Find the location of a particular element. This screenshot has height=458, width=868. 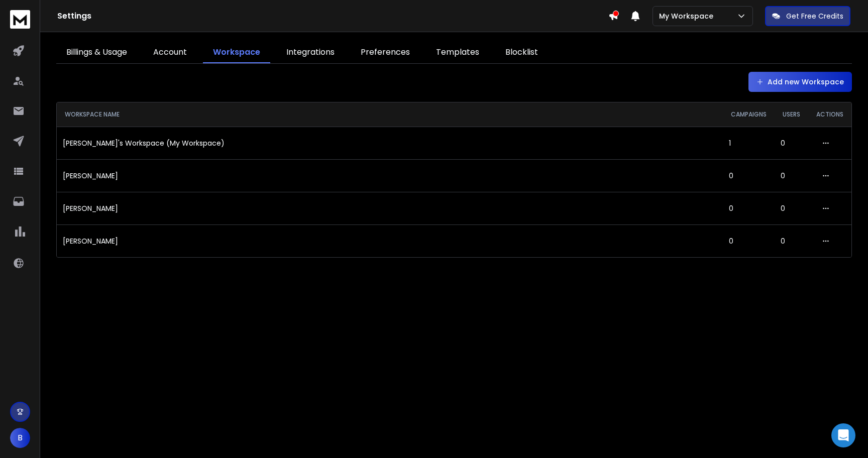

p: Get Free Credits is located at coordinates (816, 16).